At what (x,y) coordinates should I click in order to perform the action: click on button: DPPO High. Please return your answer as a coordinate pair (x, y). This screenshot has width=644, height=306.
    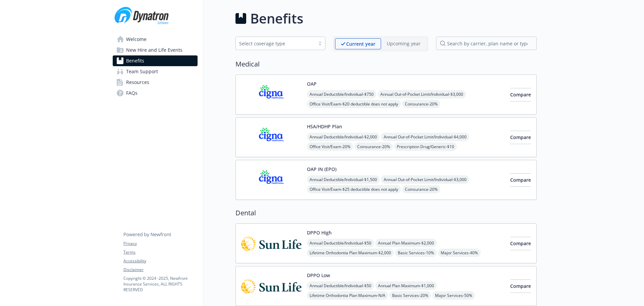
    Looking at the image, I should click on (319, 233).